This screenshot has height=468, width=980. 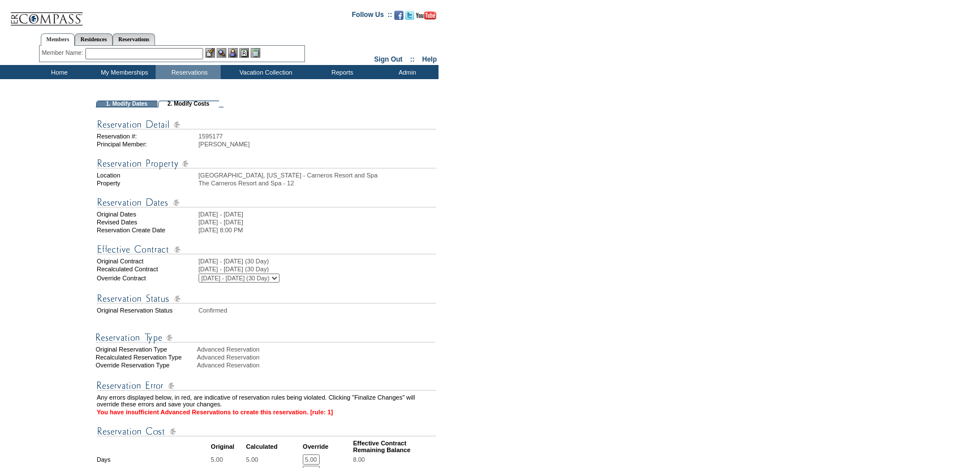 What do you see at coordinates (145, 350) in the screenshot?
I see `div: Original Reservation Type` at bounding box center [145, 350].